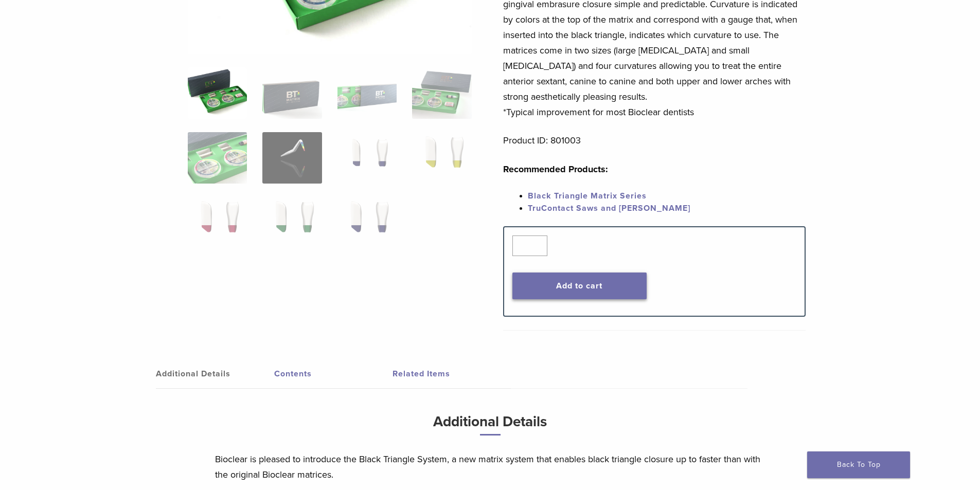 Image resolution: width=980 pixels, height=490 pixels. What do you see at coordinates (452, 374) in the screenshot?
I see `a: Related Items` at bounding box center [452, 374].